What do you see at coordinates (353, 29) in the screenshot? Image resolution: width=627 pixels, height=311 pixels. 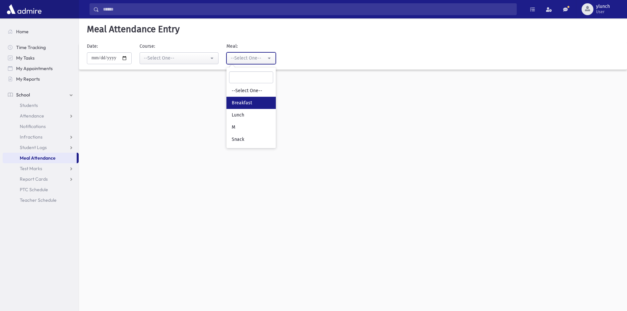 I see `h5: Meal Attendance Entry` at bounding box center [353, 29].